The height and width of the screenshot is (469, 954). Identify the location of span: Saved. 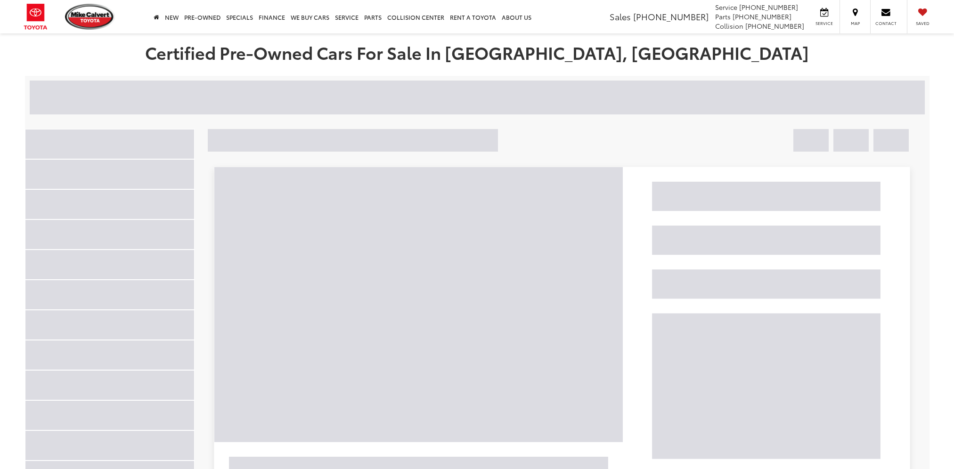
(922, 23).